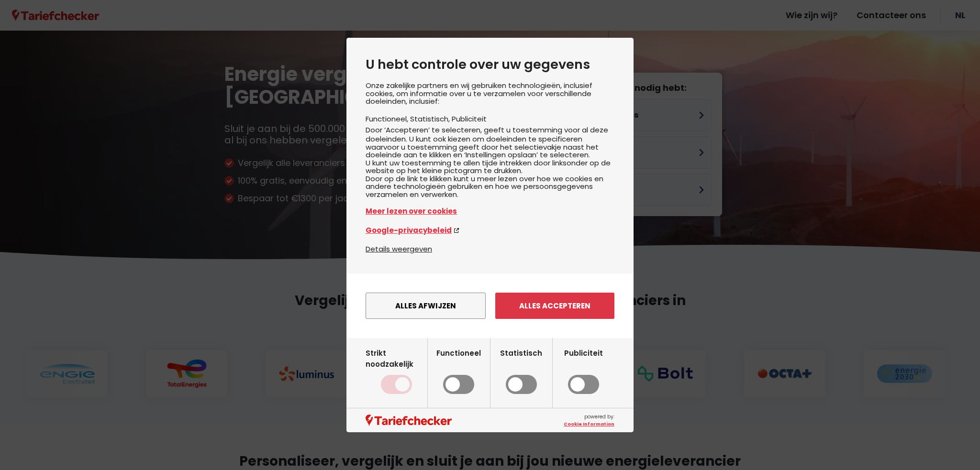 This screenshot has height=470, width=980. What do you see at coordinates (490, 230) in the screenshot?
I see `a: Google-privacybeleid` at bounding box center [490, 230].